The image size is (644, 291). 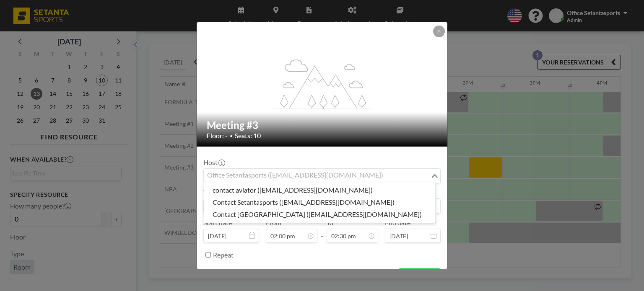 I want to click on label: Host, so click(x=214, y=162).